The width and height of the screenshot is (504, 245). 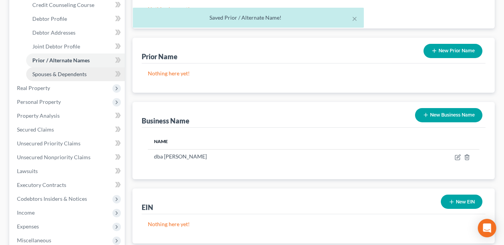 I want to click on th: Name, so click(x=260, y=142).